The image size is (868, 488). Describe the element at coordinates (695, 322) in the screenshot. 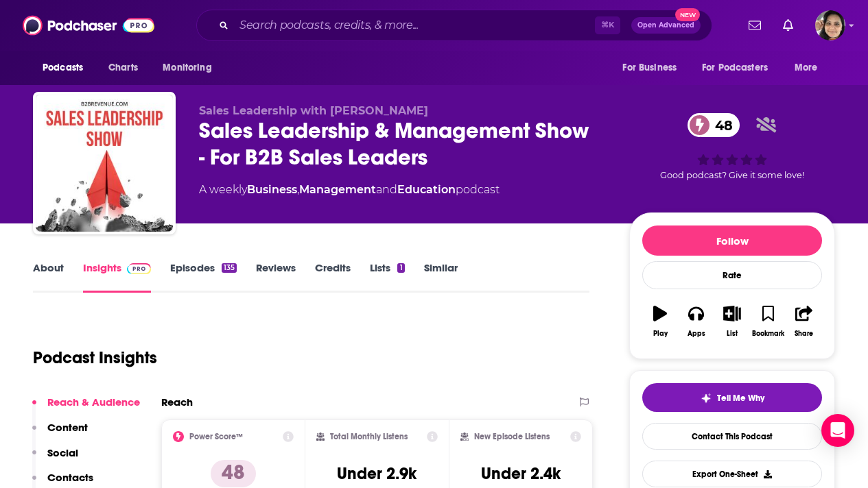

I see `button: Apps` at that location.